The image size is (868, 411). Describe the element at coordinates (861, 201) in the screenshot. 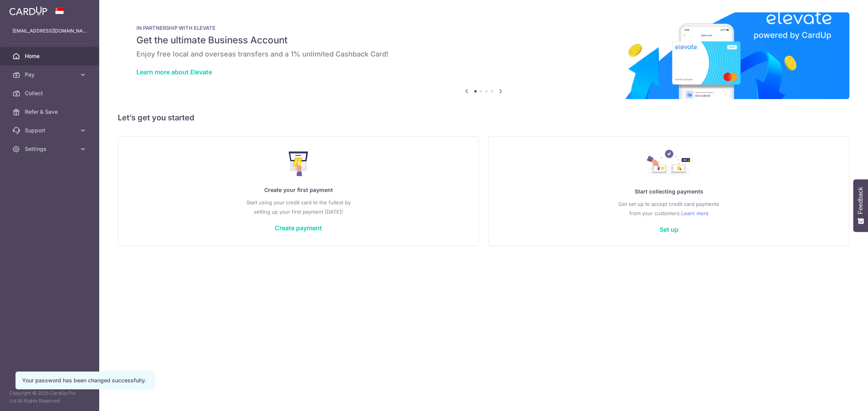

I see `span: Feedback` at that location.